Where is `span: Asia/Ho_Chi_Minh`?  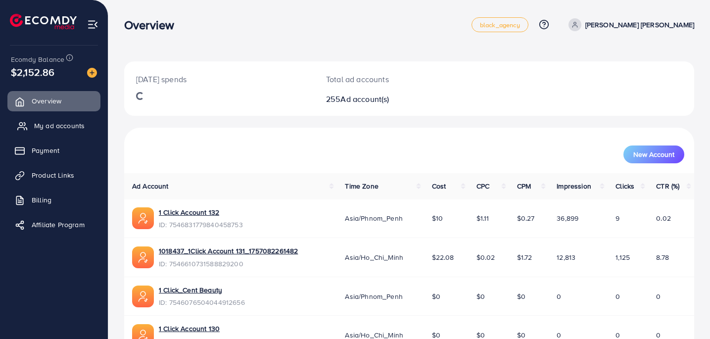 span: Asia/Ho_Chi_Minh is located at coordinates (374, 257).